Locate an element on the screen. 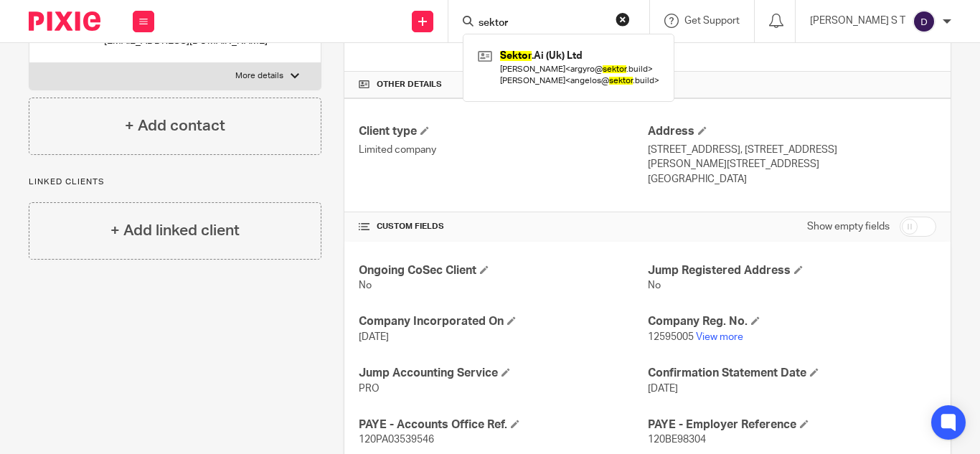  button: Clear is located at coordinates (623, 19).